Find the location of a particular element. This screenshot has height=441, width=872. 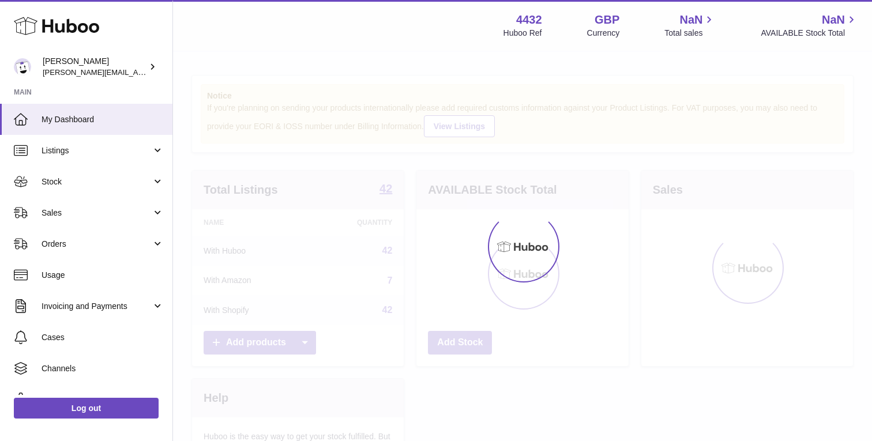

a: NaN AVAILABLE Stock Total is located at coordinates (809, 25).